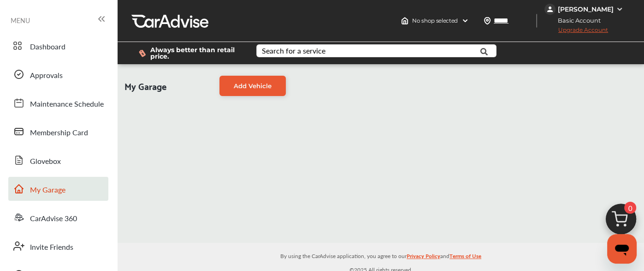 The height and width of the screenshot is (271, 644). What do you see at coordinates (294, 51) in the screenshot?
I see `div: Search for a service` at bounding box center [294, 51].